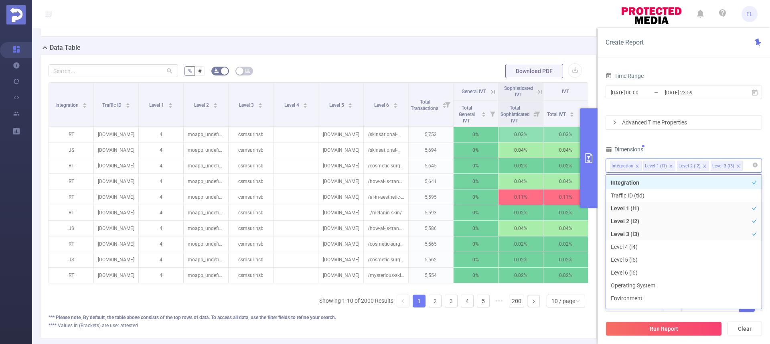 This screenshot has height=344, width=770. Describe the element at coordinates (483, 301) in the screenshot. I see `li: 5` at that location.